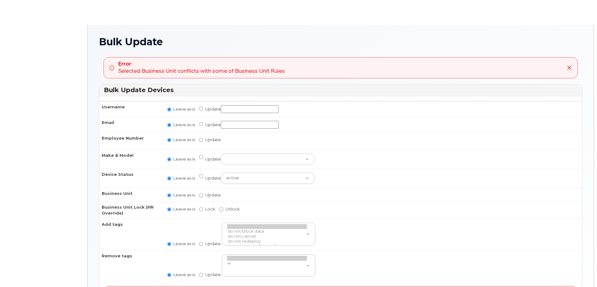 This screenshot has width=597, height=287. Describe the element at coordinates (130, 210) in the screenshot. I see `th: Business Unit Lock (HR Override)` at that location.